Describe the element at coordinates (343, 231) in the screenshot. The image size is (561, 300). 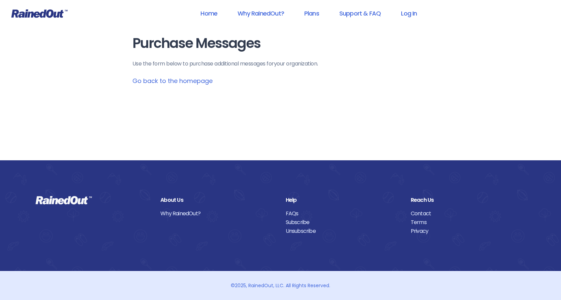
I see `a: Unsubscribe` at that location.